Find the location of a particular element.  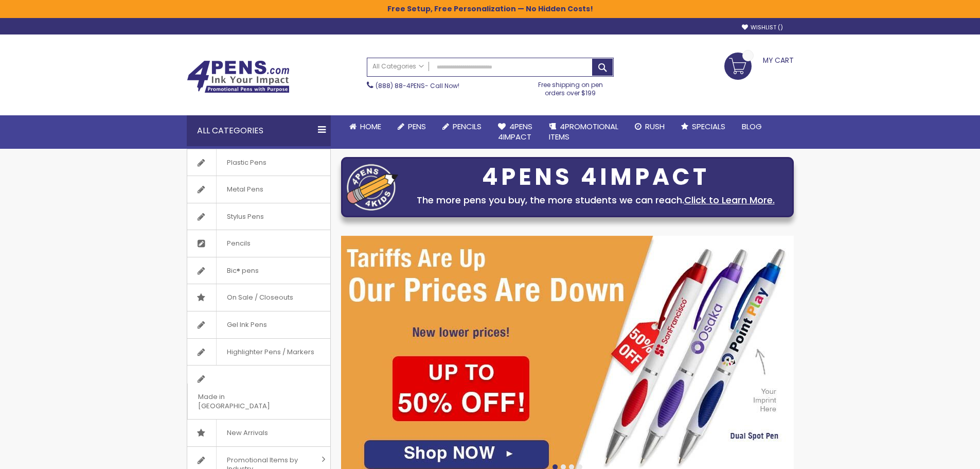

span: 4PROMOTIONAL ITEMS is located at coordinates (584, 131).